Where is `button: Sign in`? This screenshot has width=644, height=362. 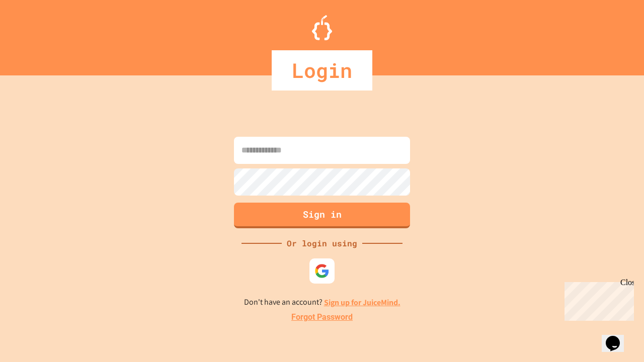 button: Sign in is located at coordinates (322, 216).